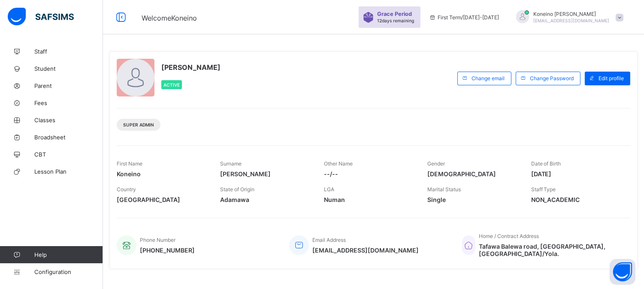 The width and height of the screenshot is (644, 289). I want to click on span: Fees, so click(69, 103).